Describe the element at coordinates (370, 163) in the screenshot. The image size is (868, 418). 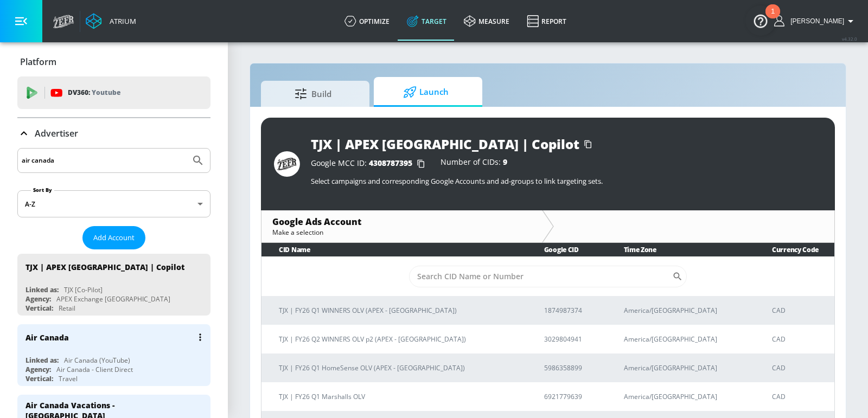
I see `div: Google MCC ID:` at that location.